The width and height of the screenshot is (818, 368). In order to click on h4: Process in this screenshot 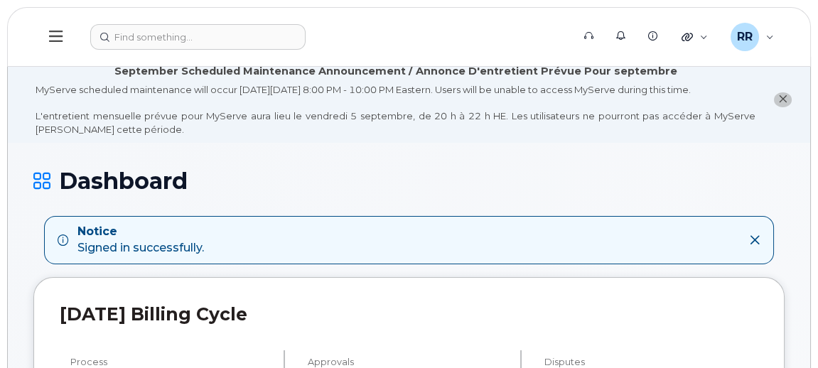, I will do `click(171, 362)`.